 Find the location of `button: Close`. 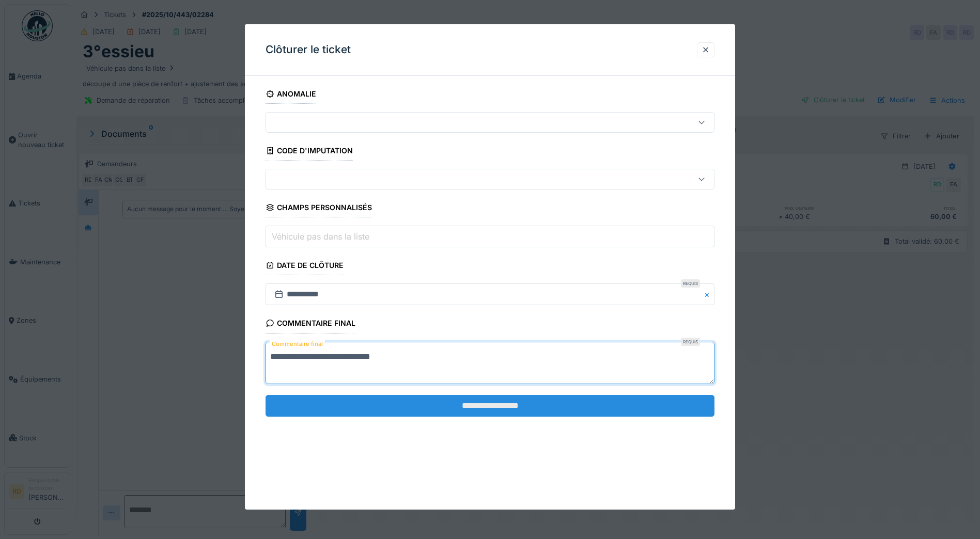

button: Close is located at coordinates (709, 295).